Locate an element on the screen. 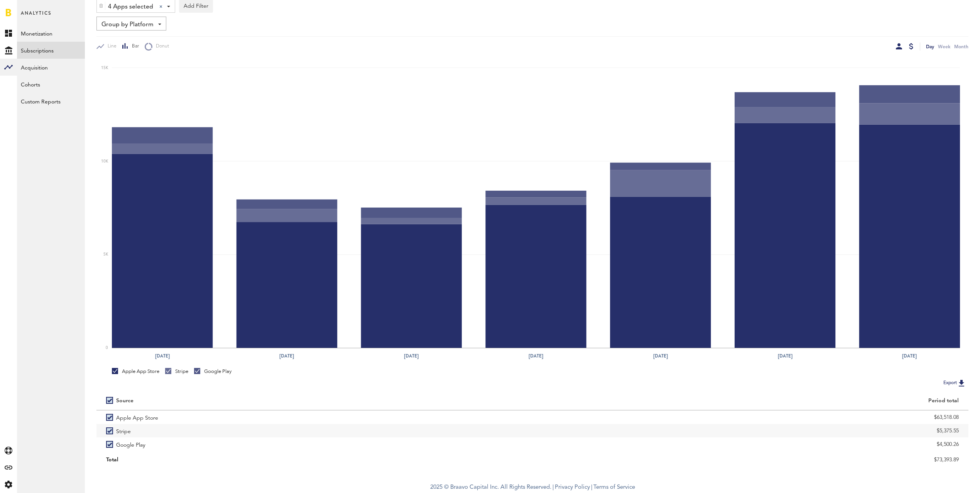 This screenshot has height=493, width=980. div: Total is located at coordinates (314, 460).